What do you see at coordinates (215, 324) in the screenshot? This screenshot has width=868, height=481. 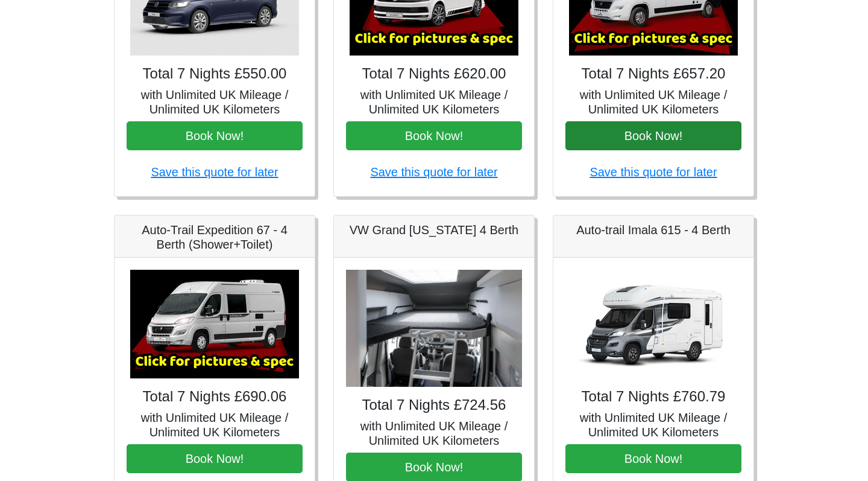 I see `img: Auto-Trail Expedition 67 - 4 Berth (Shower+Toilet)` at bounding box center [215, 324].